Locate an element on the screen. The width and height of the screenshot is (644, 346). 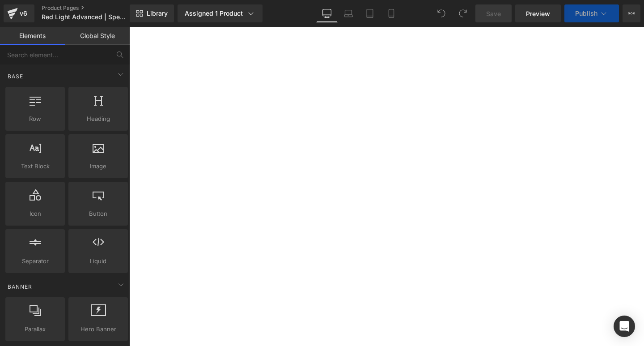
span: Heading is located at coordinates (98, 118).